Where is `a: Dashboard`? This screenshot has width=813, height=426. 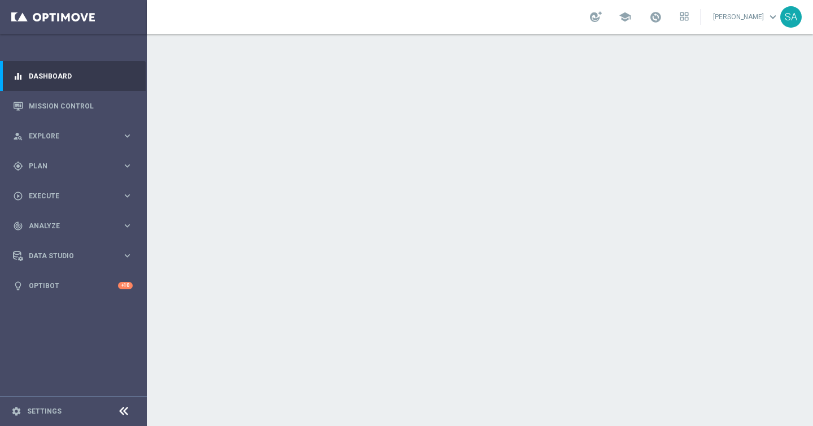
a: Dashboard is located at coordinates (81, 76).